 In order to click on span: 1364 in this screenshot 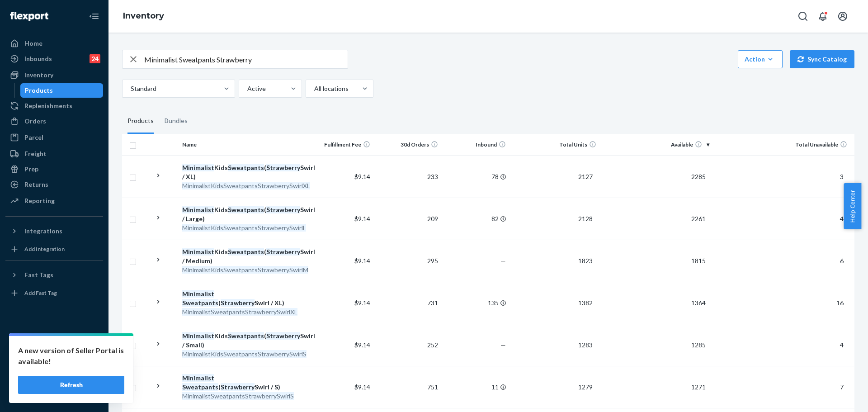, I will do `click(699, 303)`.